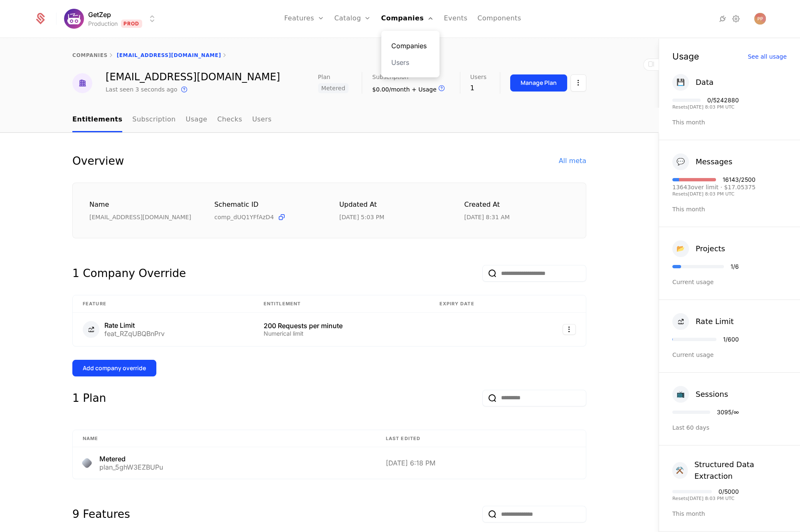 The image size is (800, 532). Describe the element at coordinates (131, 459) in the screenshot. I see `div: Metered` at that location.